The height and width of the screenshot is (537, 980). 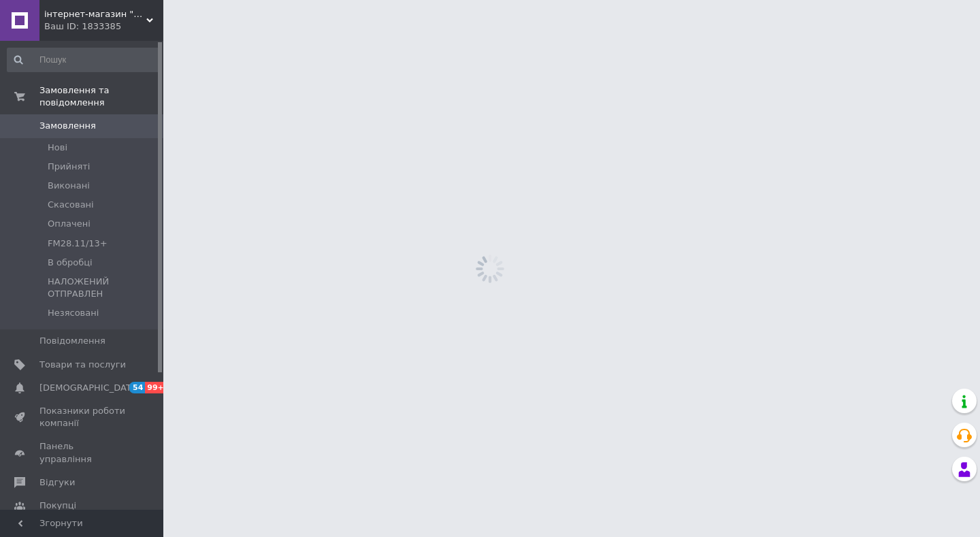 What do you see at coordinates (70, 263) in the screenshot?
I see `span: В обробці` at bounding box center [70, 263].